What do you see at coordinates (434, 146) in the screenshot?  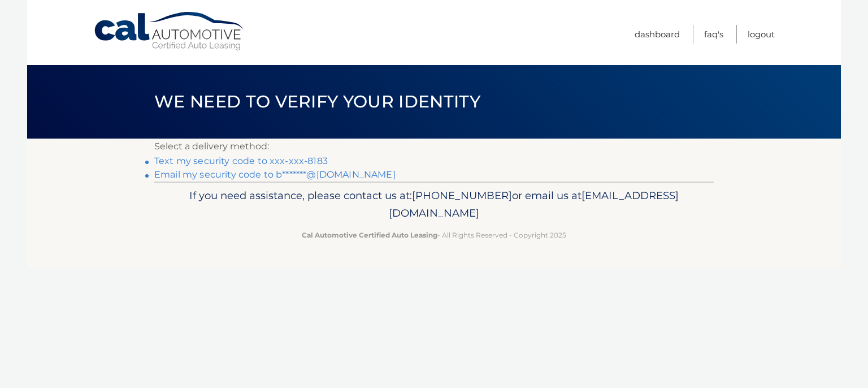 I see `p: Select a delivery method:` at bounding box center [434, 146].